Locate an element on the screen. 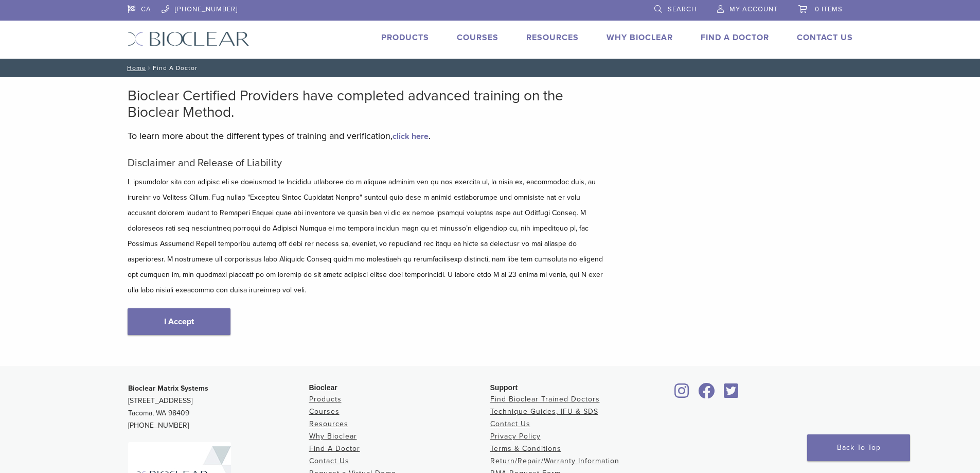 This screenshot has height=473, width=980. a: click here is located at coordinates (411, 136).